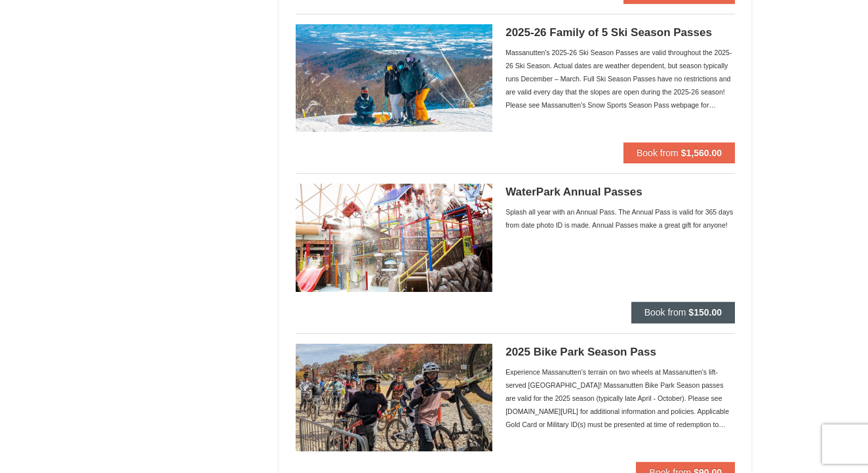 Image resolution: width=868 pixels, height=473 pixels. I want to click on button: Book from $1,560.00, so click(679, 153).